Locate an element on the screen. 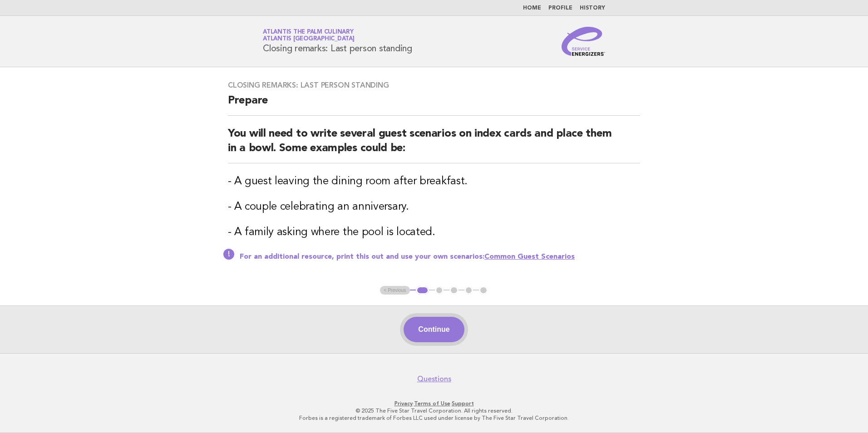 The height and width of the screenshot is (433, 868). h2: You will need to write several guest scenarios on index cards and place them in a bowl. Some exam... is located at coordinates (434, 145).